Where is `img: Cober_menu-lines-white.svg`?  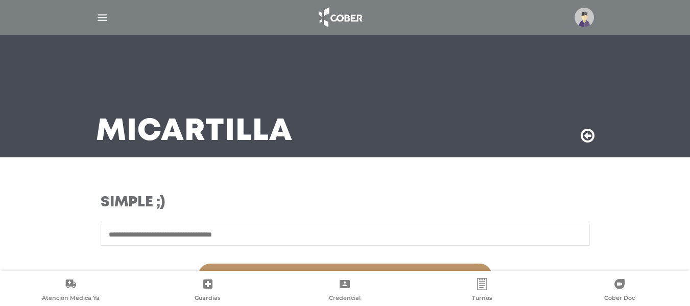 img: Cober_menu-lines-white.svg is located at coordinates (102, 17).